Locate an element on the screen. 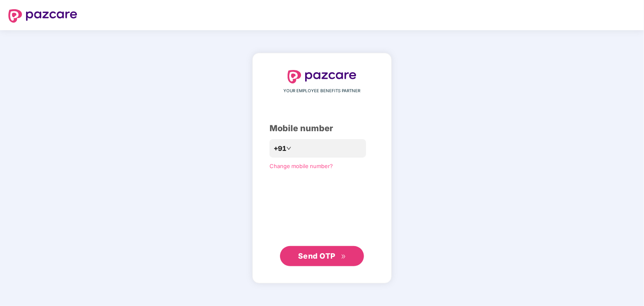 The width and height of the screenshot is (644, 306). span: down is located at coordinates (289, 148).